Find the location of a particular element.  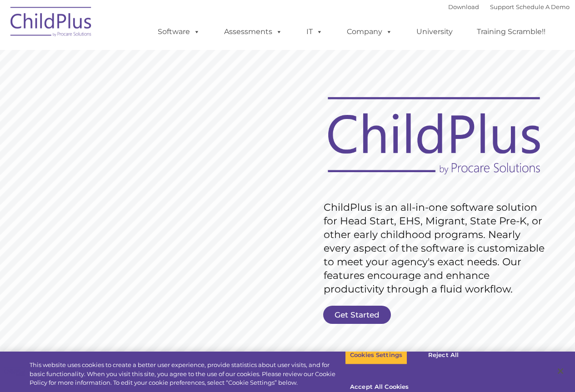

a: Get Started is located at coordinates (357, 315).